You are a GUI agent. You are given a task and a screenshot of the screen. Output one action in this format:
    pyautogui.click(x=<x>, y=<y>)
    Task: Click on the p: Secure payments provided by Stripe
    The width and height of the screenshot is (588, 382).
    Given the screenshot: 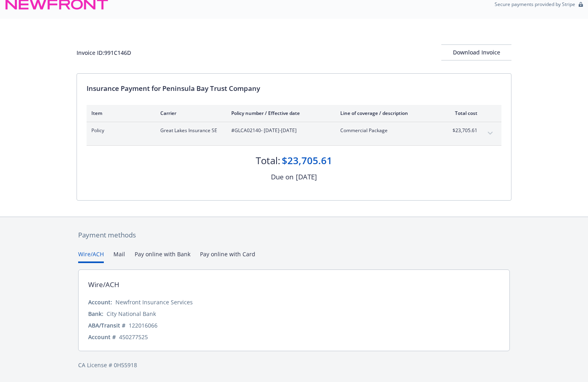 What is the action you would take?
    pyautogui.click(x=535, y=4)
    